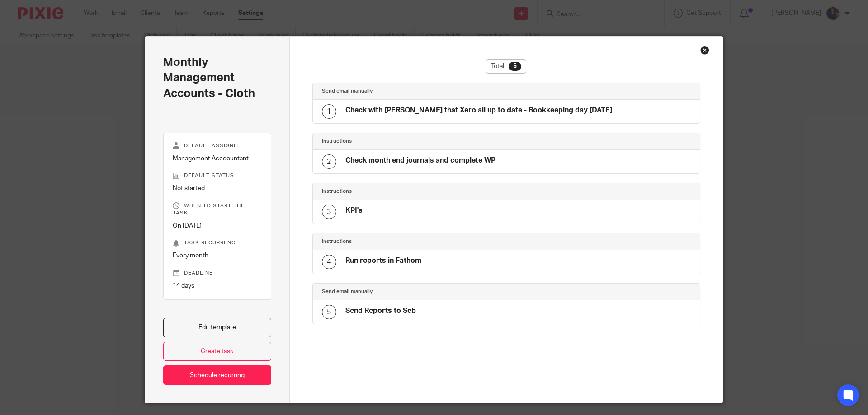 The width and height of the screenshot is (868, 415). What do you see at coordinates (217, 210) in the screenshot?
I see `p: When to start the task` at bounding box center [217, 210].